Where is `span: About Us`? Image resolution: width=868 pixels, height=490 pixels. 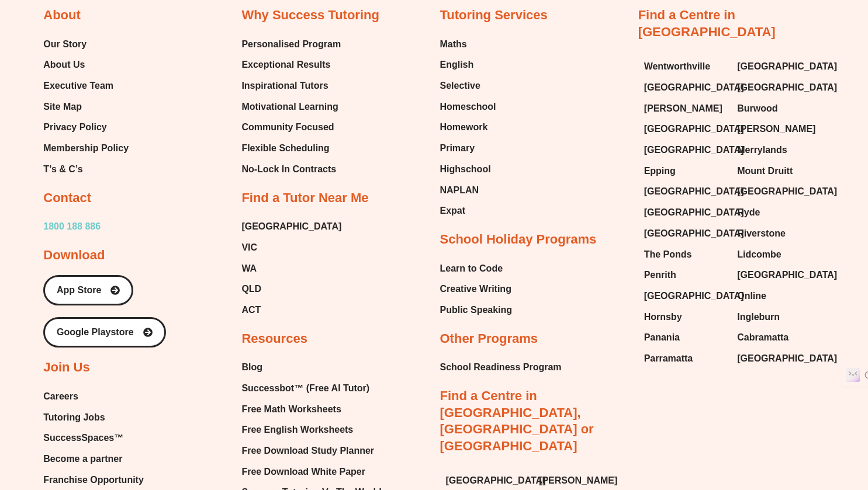 span: About Us is located at coordinates (63, 65).